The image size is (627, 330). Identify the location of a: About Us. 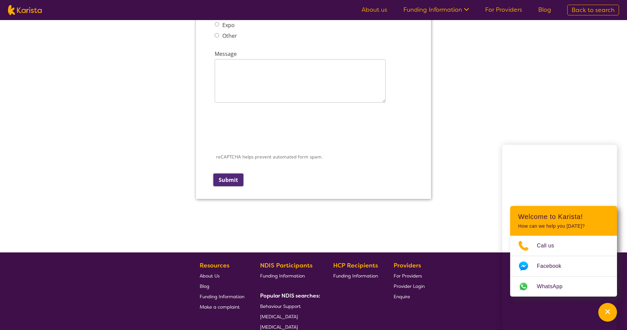
(222, 275).